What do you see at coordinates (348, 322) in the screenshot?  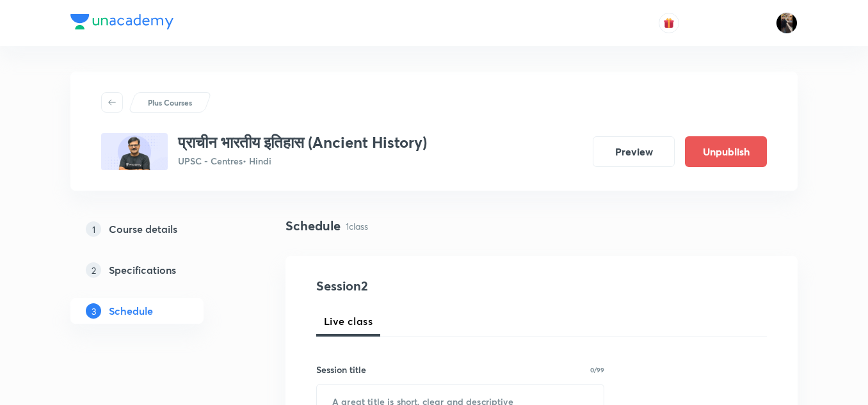 I see `span: Live class` at bounding box center [348, 322].